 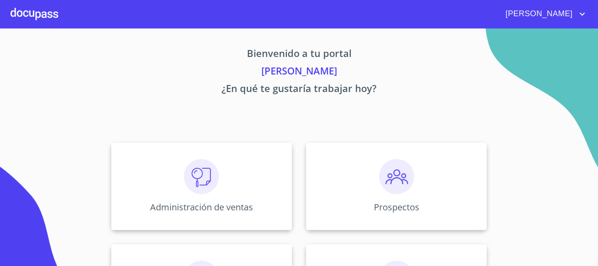 What do you see at coordinates (299, 90) in the screenshot?
I see `p: ¿En qué te gustaría trabajar hoy?` at bounding box center [299, 90].